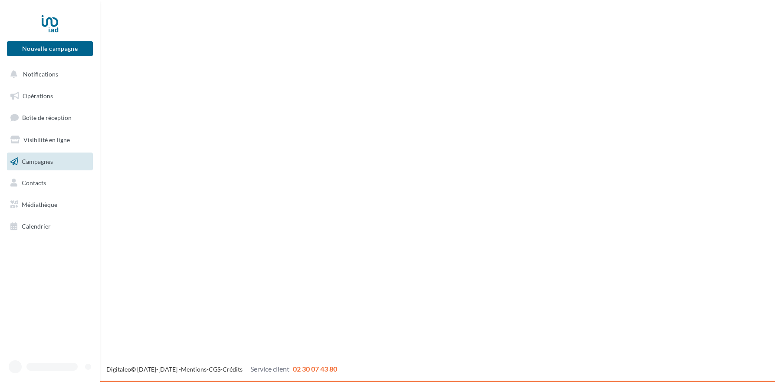 This screenshot has width=775, height=382. What do you see at coordinates (38, 95) in the screenshot?
I see `span: Opérations` at bounding box center [38, 95].